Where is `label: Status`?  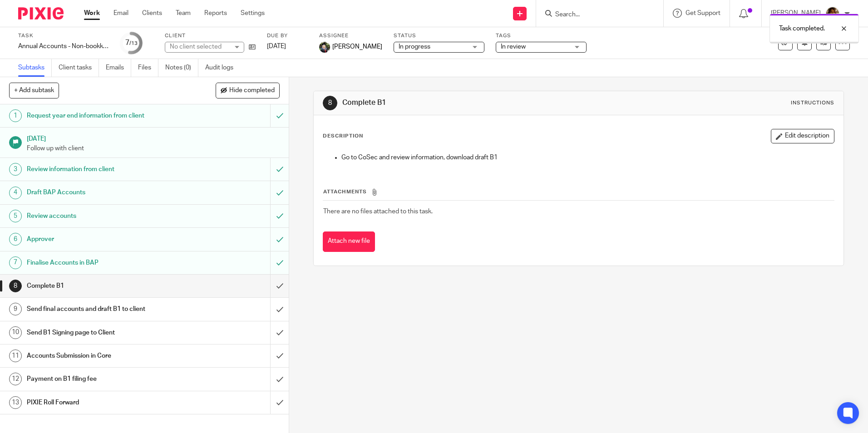
label: Status is located at coordinates (439, 36).